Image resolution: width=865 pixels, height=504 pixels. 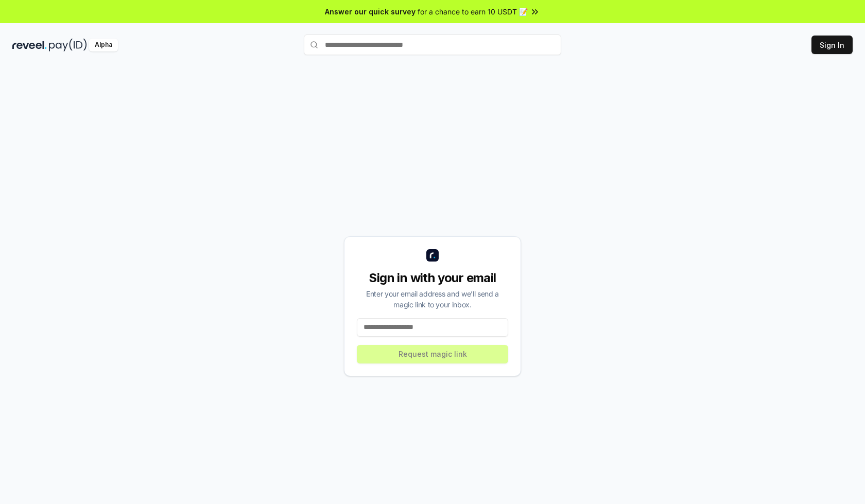 I want to click on div: Sign in with your email, so click(x=433, y=278).